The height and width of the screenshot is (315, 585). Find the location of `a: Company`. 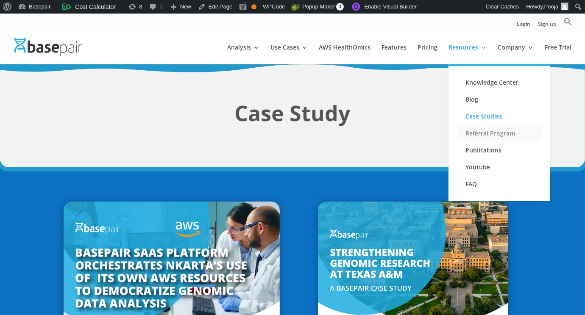

a: Company is located at coordinates (516, 54).